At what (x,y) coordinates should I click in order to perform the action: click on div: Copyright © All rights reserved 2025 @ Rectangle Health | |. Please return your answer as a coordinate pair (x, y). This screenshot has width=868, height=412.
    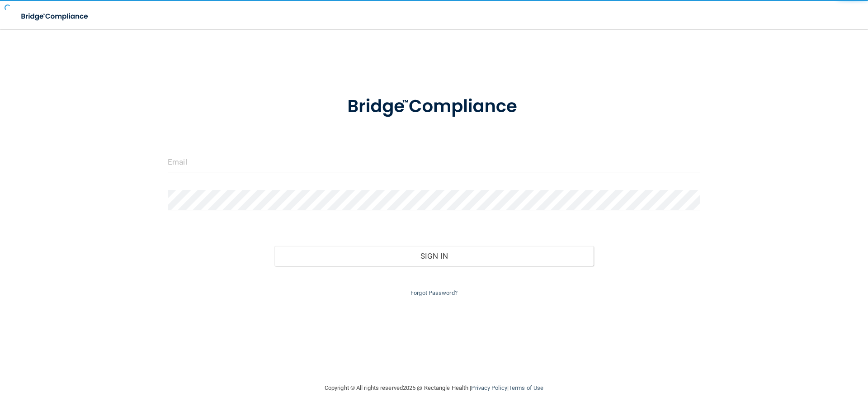
    Looking at the image, I should click on (434, 388).